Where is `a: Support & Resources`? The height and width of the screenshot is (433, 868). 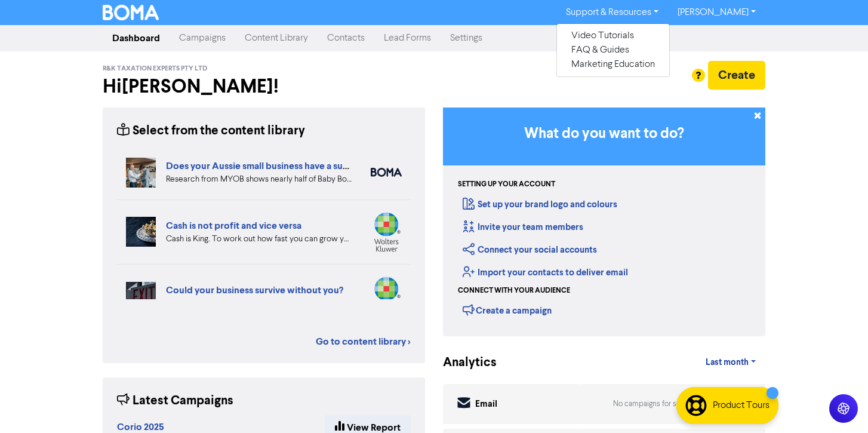 a: Support & Resources is located at coordinates (612, 12).